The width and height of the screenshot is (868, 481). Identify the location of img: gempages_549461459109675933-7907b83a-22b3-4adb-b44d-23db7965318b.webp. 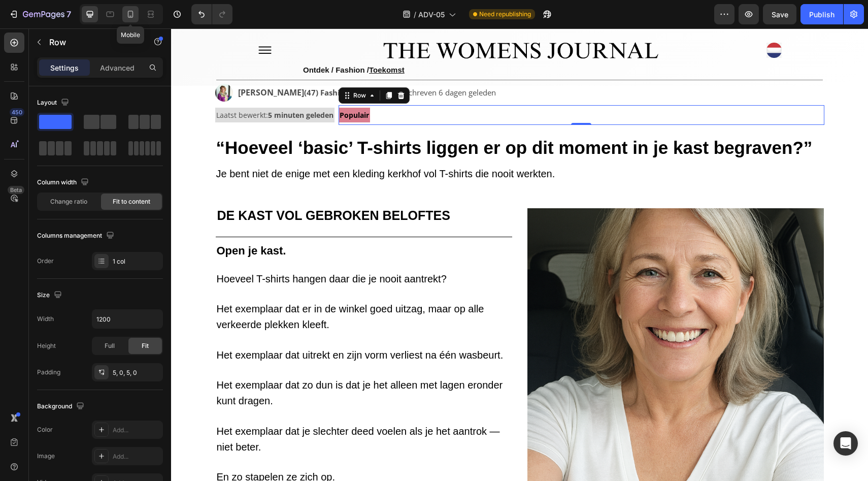
(349, 21).